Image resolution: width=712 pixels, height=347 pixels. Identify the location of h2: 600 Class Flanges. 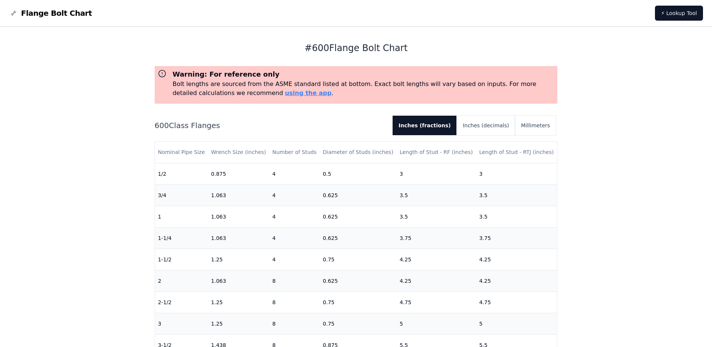
(270, 125).